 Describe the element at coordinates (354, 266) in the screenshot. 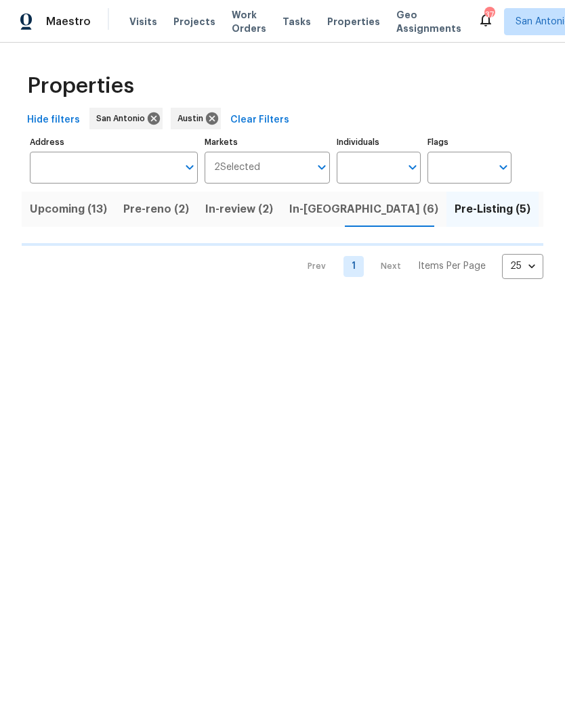

I see `a: Goto page 1` at that location.